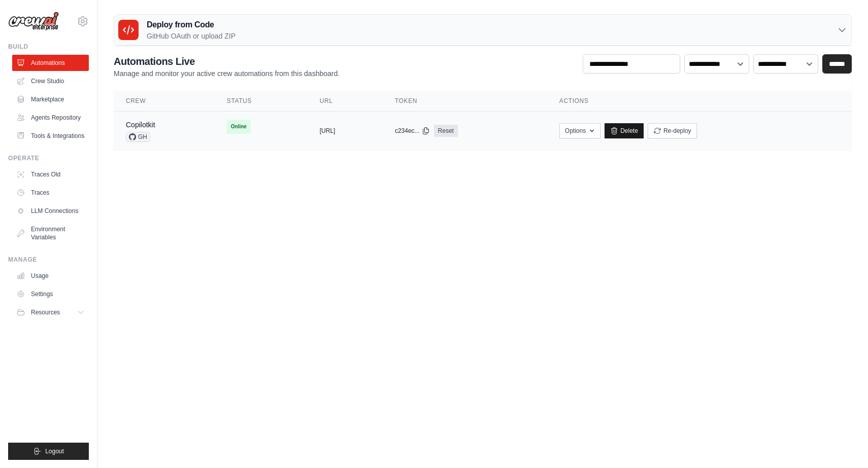  Describe the element at coordinates (580, 131) in the screenshot. I see `button: Options` at that location.